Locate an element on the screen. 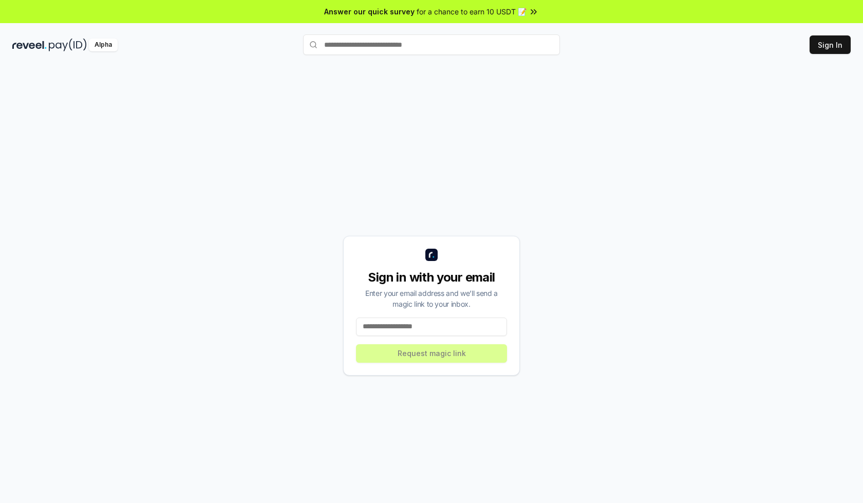 This screenshot has width=863, height=503. div: Sign in with your email is located at coordinates (431, 277).